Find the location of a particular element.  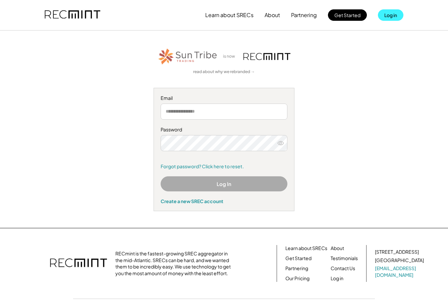

button: Log in is located at coordinates (391, 15).